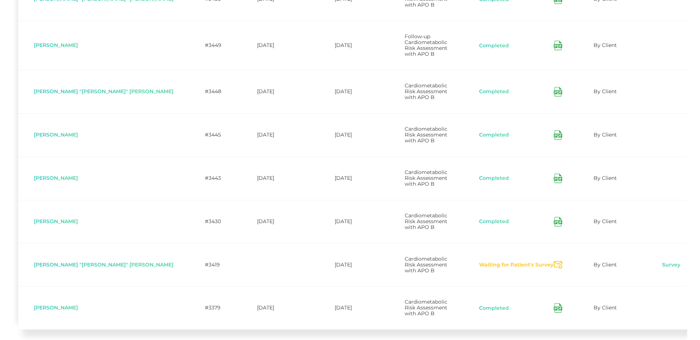  What do you see at coordinates (215, 135) in the screenshot?
I see `td: #3445` at bounding box center [215, 135].